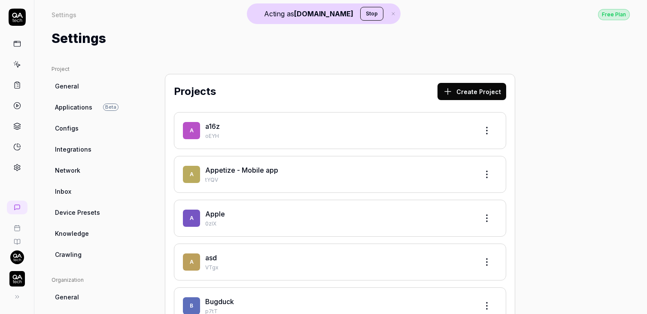  I want to click on span: Applications, so click(73, 107).